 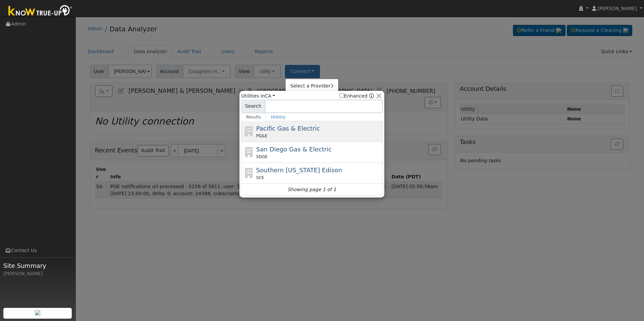 I want to click on span: Show enhanced providers, so click(x=357, y=96).